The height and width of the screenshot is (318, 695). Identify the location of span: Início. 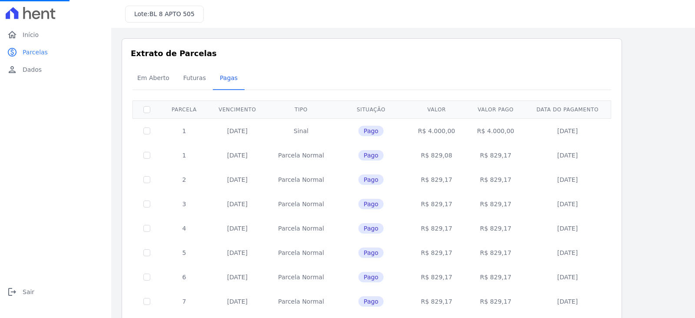
(30, 35).